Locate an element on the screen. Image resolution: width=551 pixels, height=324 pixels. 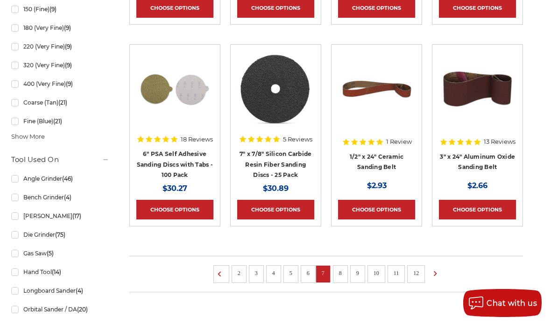
span: (5) is located at coordinates (50, 253).